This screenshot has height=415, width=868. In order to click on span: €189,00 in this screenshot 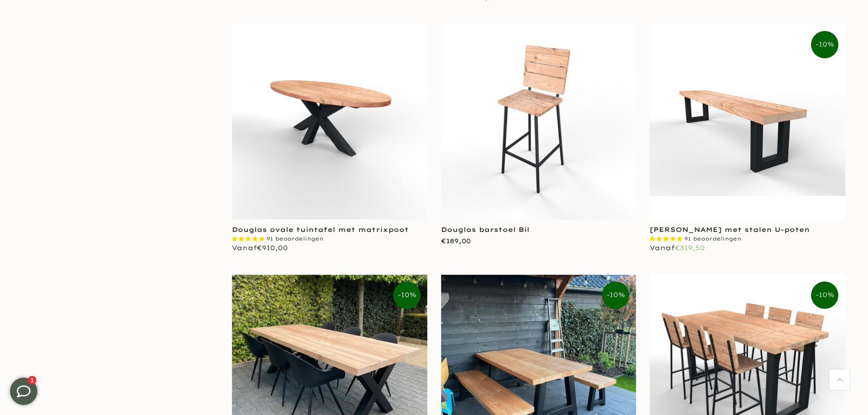, I will do `click(456, 241)`.